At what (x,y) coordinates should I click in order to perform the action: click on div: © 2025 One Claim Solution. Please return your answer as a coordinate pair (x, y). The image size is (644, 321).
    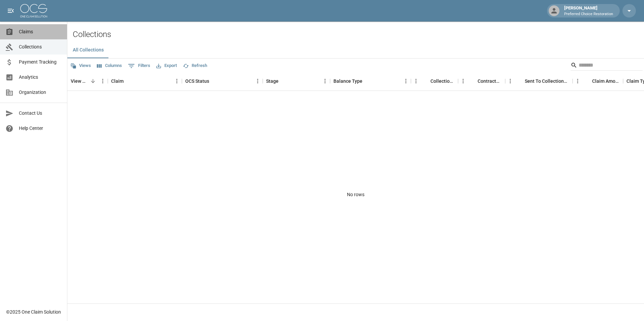
    Looking at the image, I should click on (33, 312).